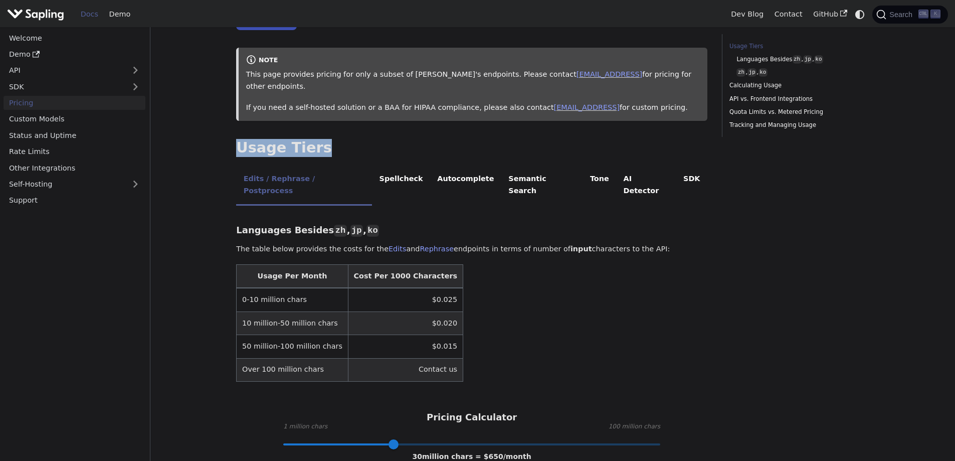 The height and width of the screenshot is (461, 955). What do you see at coordinates (789, 14) in the screenshot?
I see `a: Contact` at bounding box center [789, 14].